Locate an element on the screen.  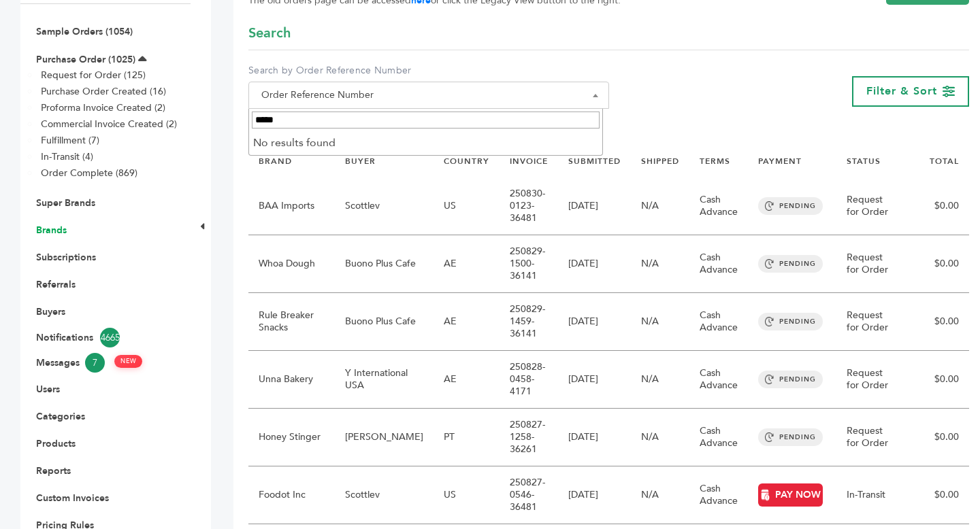
a: COUNTRY is located at coordinates (466, 162).